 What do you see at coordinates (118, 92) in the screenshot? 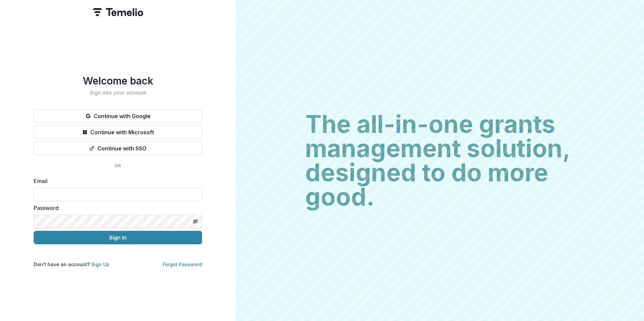
I see `h2: Sign into your account` at bounding box center [118, 92].